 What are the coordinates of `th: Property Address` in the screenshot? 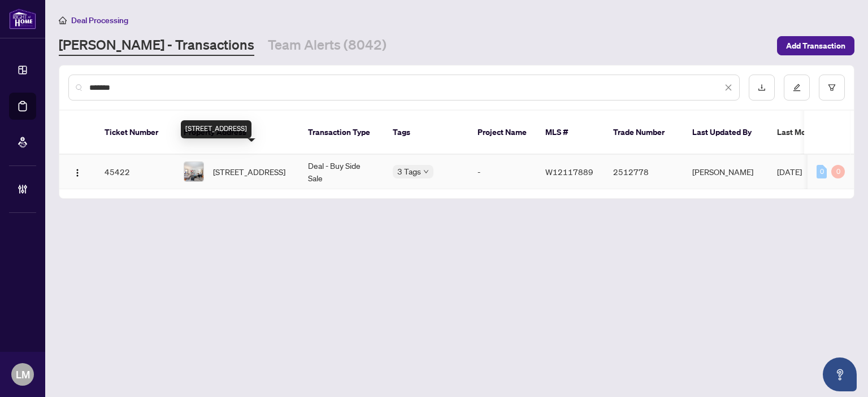 It's located at (237, 133).